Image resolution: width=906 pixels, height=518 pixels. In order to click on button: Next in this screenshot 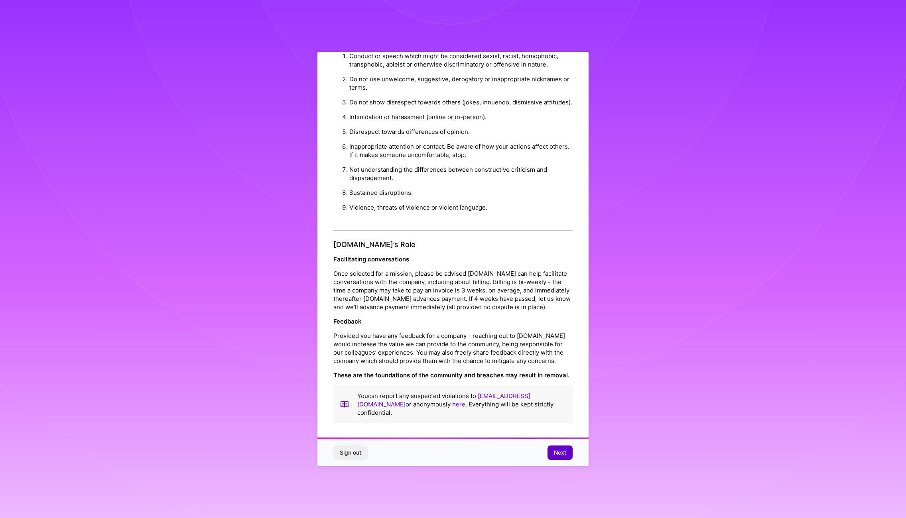, I will do `click(560, 453)`.